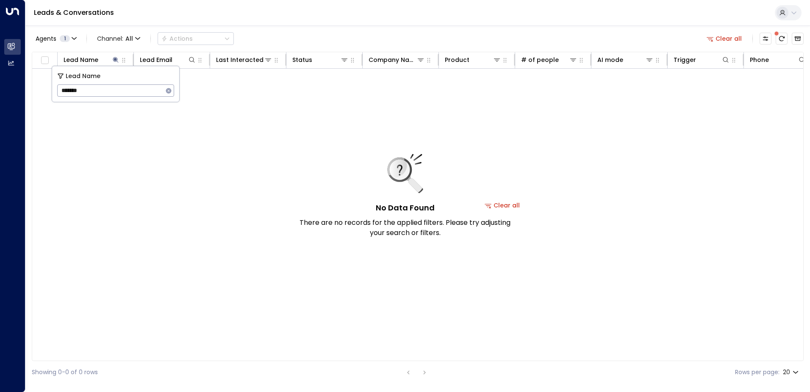 The image size is (810, 392). What do you see at coordinates (83, 76) in the screenshot?
I see `span: Lead Name` at bounding box center [83, 76].